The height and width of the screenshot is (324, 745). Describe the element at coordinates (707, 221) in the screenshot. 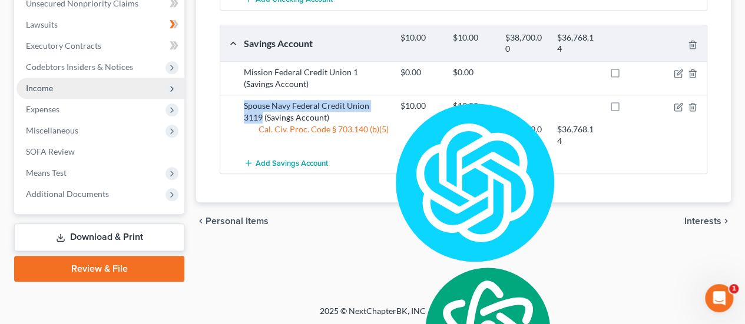

I see `button: Interests chevron_right` at that location.